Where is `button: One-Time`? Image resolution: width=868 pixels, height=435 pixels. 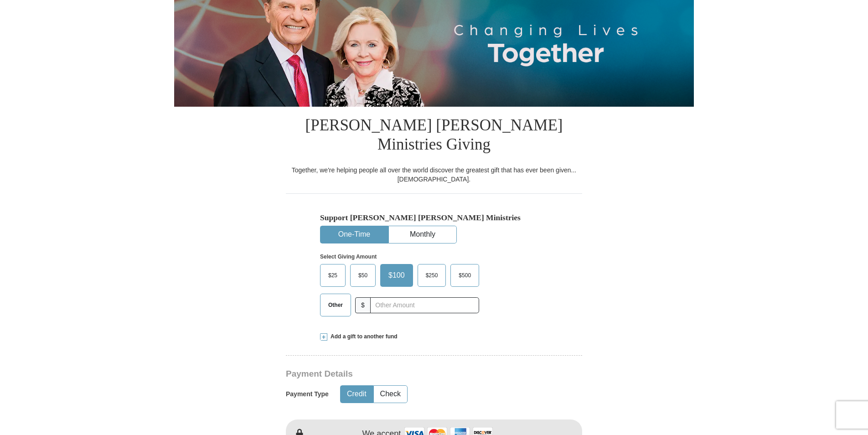 button: One-Time is located at coordinates (354, 234).